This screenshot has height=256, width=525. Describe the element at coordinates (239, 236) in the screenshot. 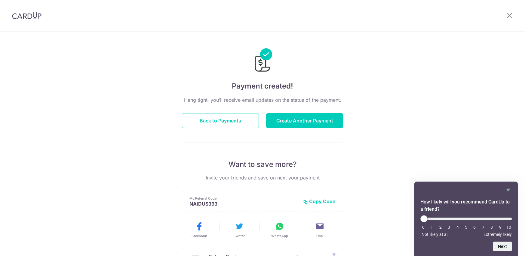

I see `span: Twitter` at that location.